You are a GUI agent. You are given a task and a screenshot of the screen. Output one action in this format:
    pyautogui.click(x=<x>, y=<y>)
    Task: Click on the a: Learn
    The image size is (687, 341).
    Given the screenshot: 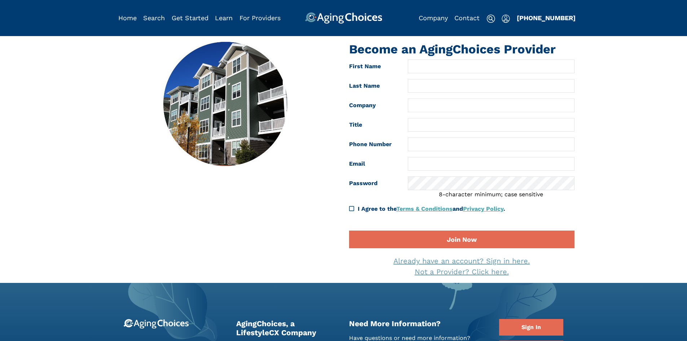 What is the action you would take?
    pyautogui.click(x=224, y=18)
    